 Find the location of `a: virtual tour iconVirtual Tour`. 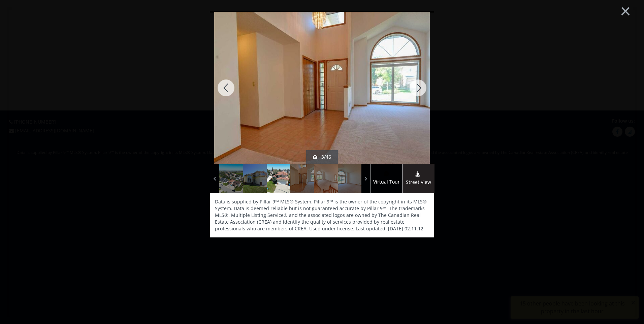

a: virtual tour iconVirtual Tour is located at coordinates (386, 179).